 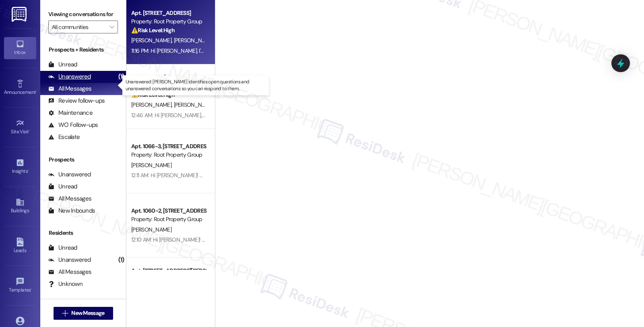 What do you see at coordinates (83, 50) in the screenshot?
I see `div: Prospects + Residents` at bounding box center [83, 50].